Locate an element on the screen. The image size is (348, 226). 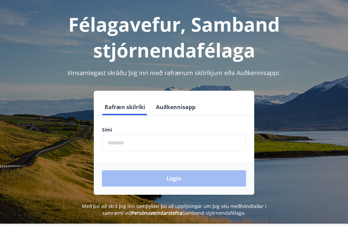
a: Persónuverndarstefna is located at coordinates (157, 213).